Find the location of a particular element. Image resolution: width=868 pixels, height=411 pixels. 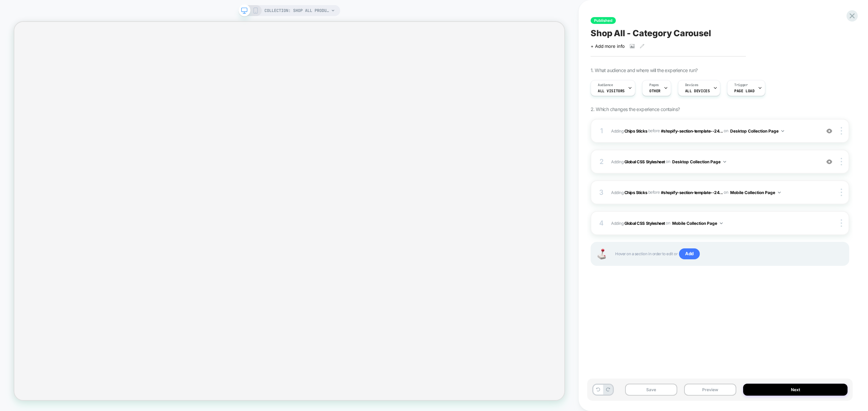

span: Devices is located at coordinates (691, 85).